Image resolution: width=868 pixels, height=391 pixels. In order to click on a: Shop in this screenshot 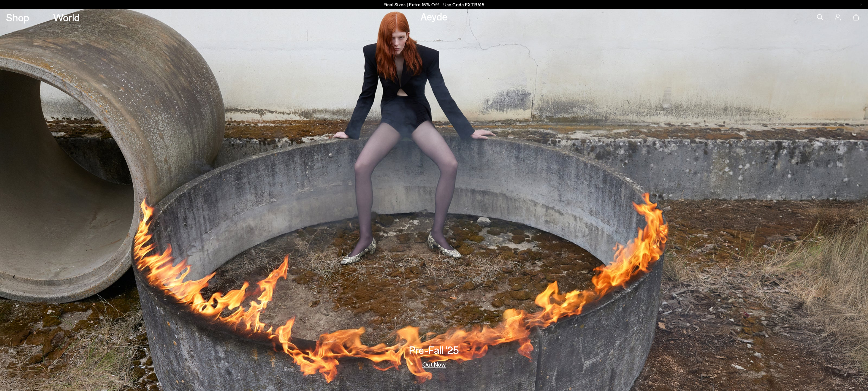, I will do `click(17, 17)`.